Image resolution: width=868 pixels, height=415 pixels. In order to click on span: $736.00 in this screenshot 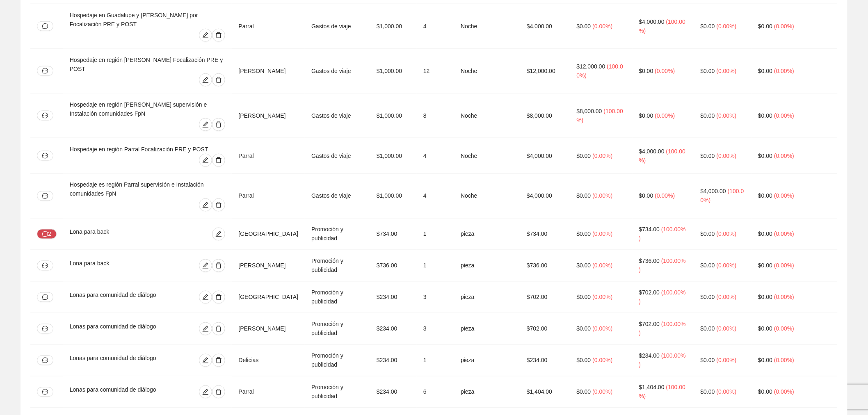, I will do `click(650, 262)`.